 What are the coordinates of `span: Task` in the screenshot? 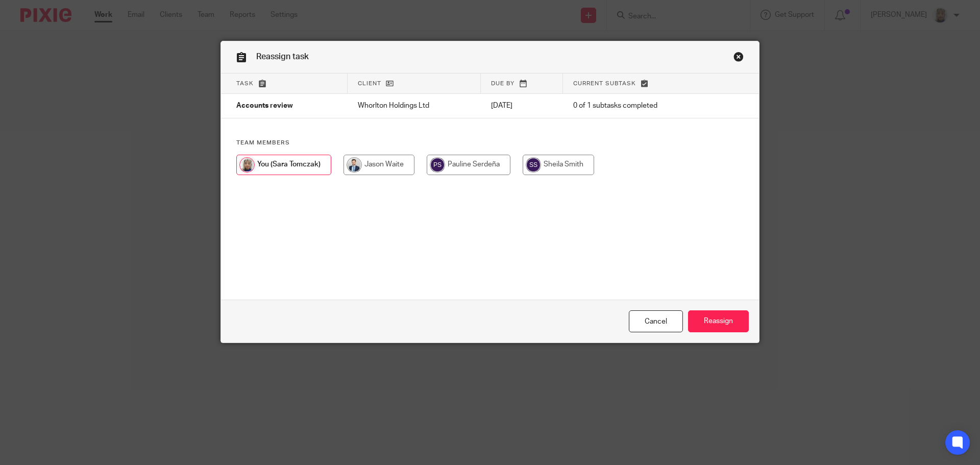 It's located at (245, 83).